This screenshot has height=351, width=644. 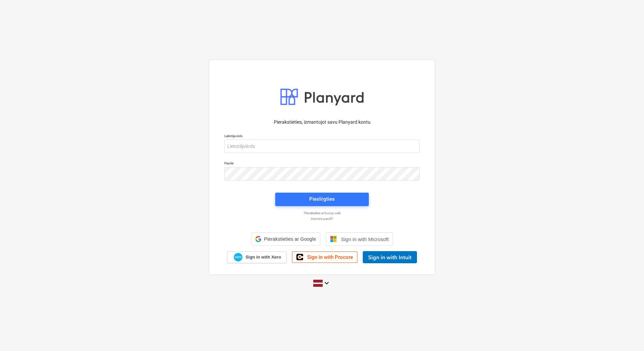 I want to click on a: Sign in with Xero, so click(x=257, y=257).